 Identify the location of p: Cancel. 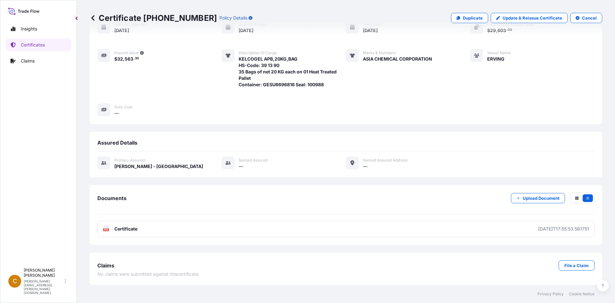
(590, 18).